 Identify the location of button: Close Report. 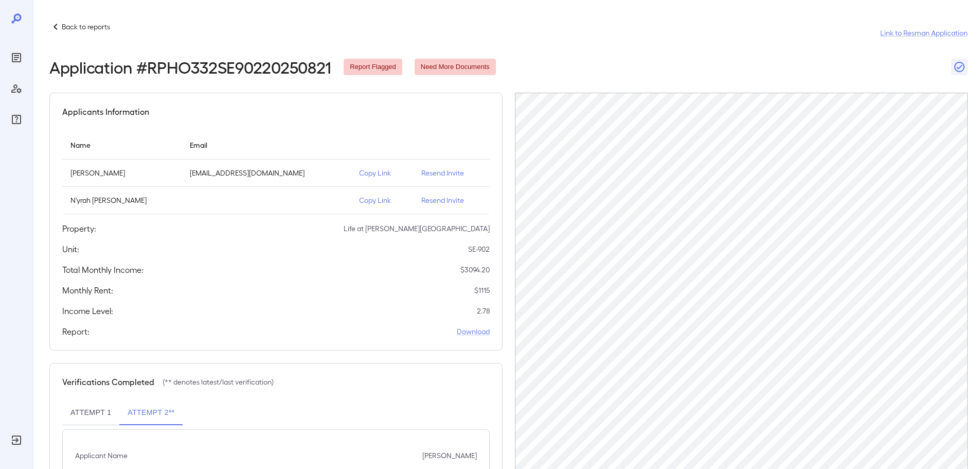
(960, 67).